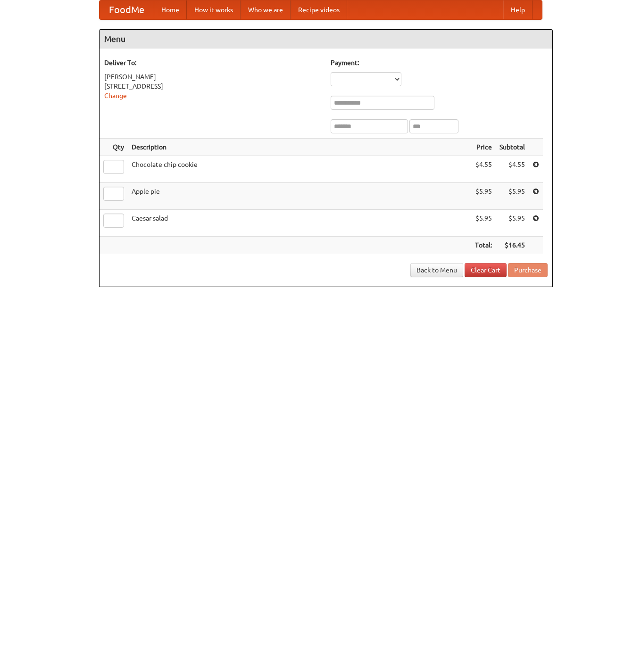 This screenshot has width=641, height=667. What do you see at coordinates (319, 10) in the screenshot?
I see `a: Recipe videos` at bounding box center [319, 10].